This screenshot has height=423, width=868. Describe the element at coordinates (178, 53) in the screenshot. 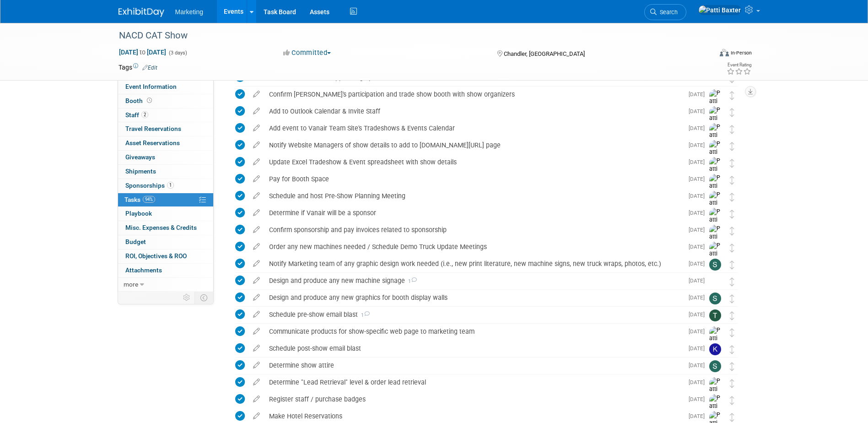

I see `span: (3 days)` at that location.